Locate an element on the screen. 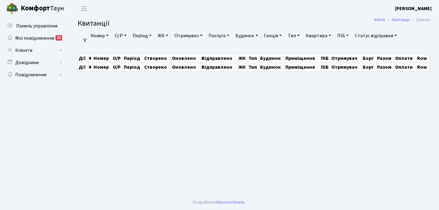 Image resolution: width=439 pixels, height=210 pixels. div: 12 is located at coordinates (59, 38).